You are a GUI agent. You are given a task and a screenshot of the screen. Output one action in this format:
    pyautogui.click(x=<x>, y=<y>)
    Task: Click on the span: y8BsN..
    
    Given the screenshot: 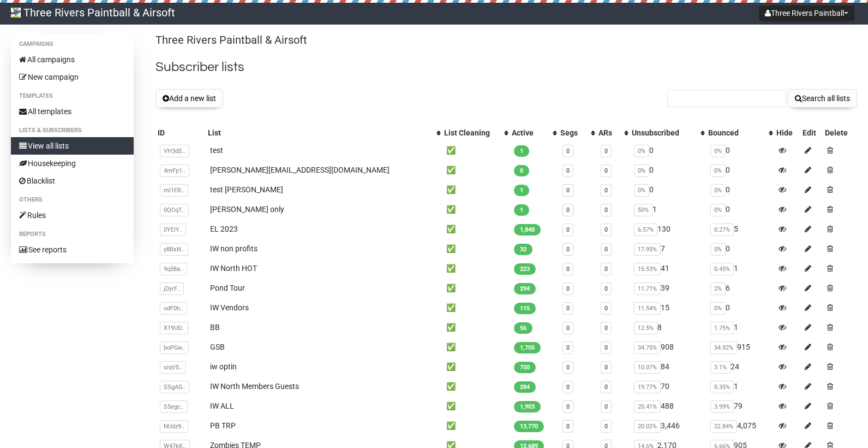 What is the action you would take?
    pyautogui.click(x=174, y=249)
    